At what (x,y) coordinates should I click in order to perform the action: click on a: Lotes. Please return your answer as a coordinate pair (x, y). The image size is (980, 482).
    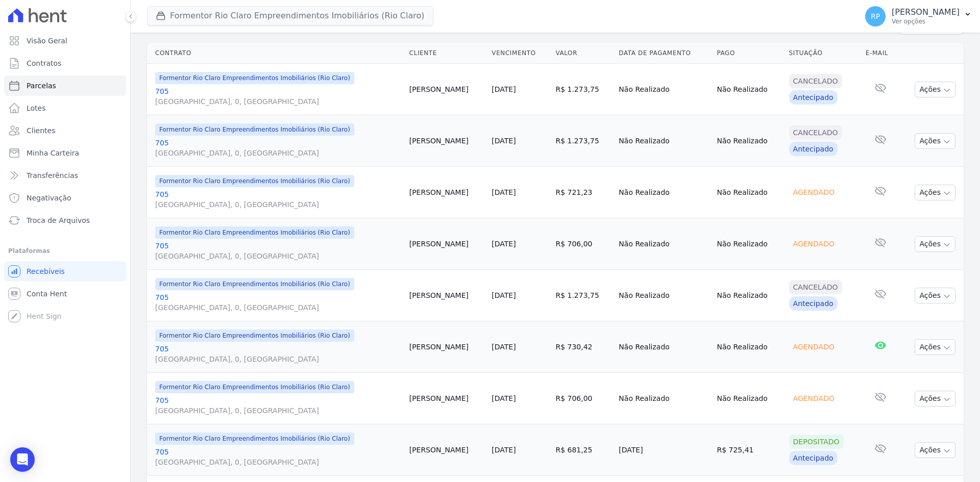
    Looking at the image, I should click on (65, 108).